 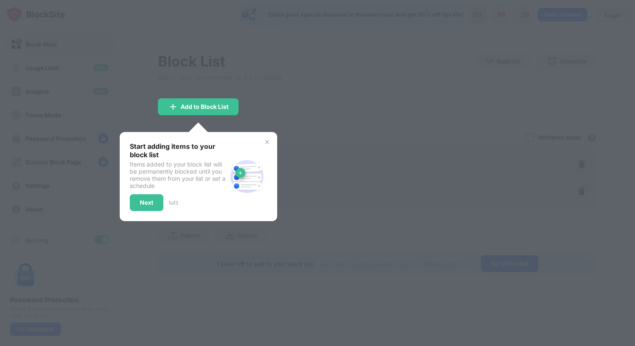 What do you see at coordinates (247, 176) in the screenshot?
I see `img: block-site.svg` at bounding box center [247, 176].